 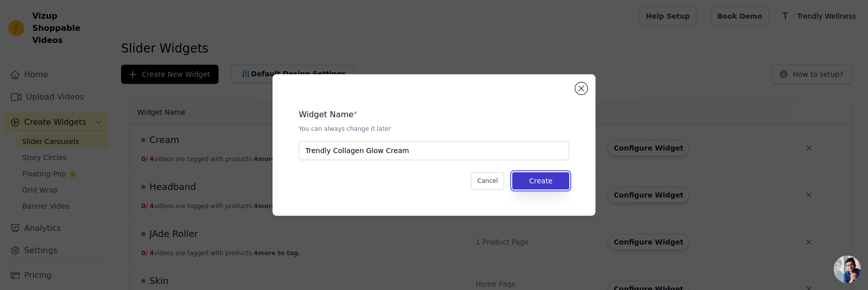 What do you see at coordinates (326, 115) in the screenshot?
I see `legend: Widget Name` at bounding box center [326, 115].